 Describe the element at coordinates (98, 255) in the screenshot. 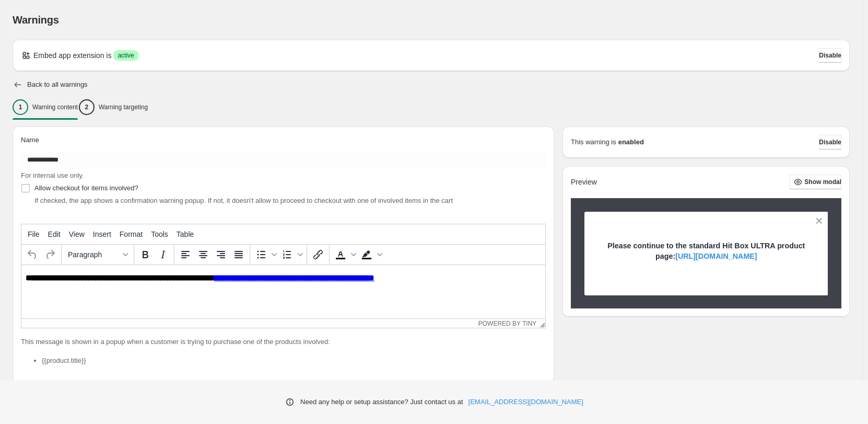

I see `button: Formats` at that location.